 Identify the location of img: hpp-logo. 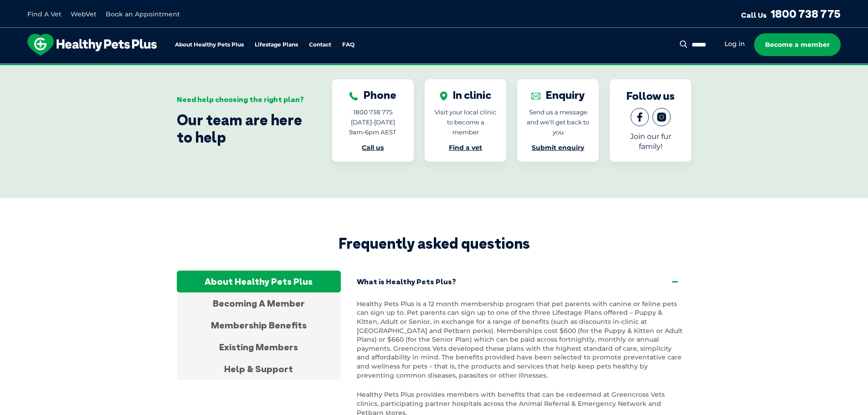
(92, 45).